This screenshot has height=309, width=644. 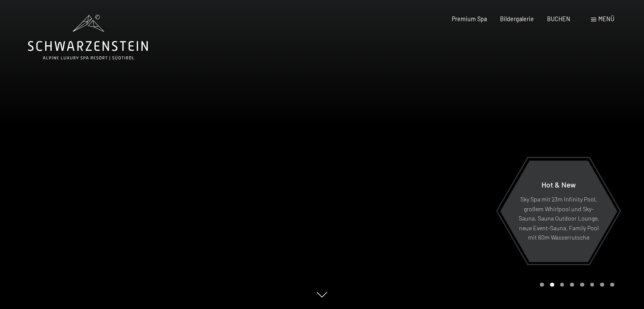 What do you see at coordinates (558, 211) in the screenshot?
I see `a: Hot & New Sky Spa mit 23m Infinity Pool, großem Whirlpool und Sky-Sauna, Sauna Outdoor Lounge, ne...` at bounding box center [558, 211].